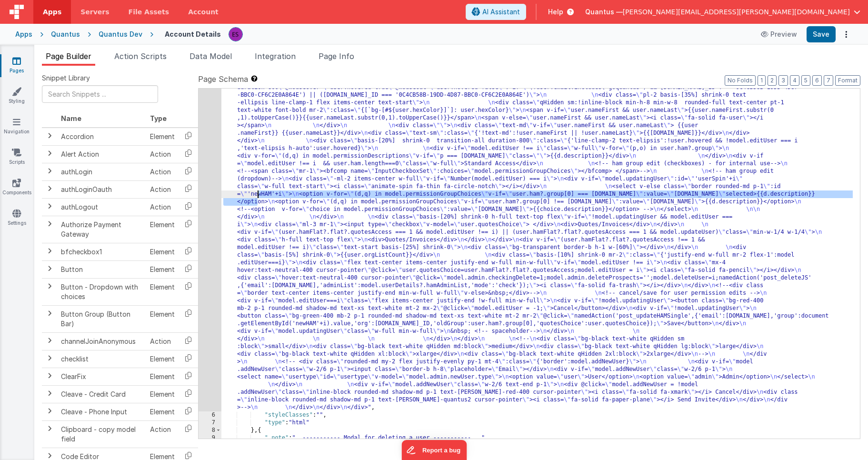 This screenshot has height=460, width=868. What do you see at coordinates (495, 12) in the screenshot?
I see `button: AI Assistant` at bounding box center [495, 12].